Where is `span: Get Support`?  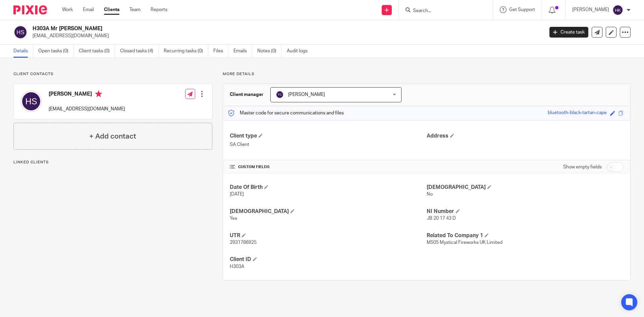 span: Get Support is located at coordinates (522, 10).